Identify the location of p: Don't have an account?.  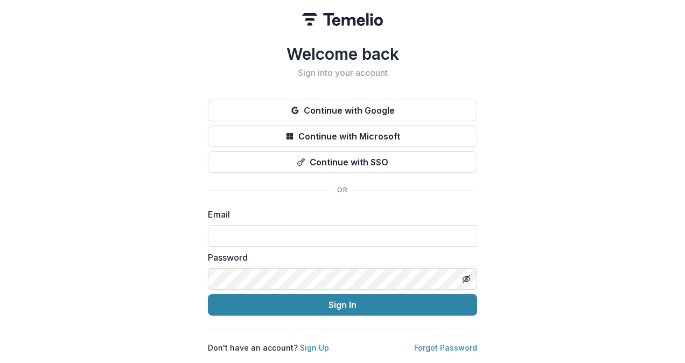
(268, 347).